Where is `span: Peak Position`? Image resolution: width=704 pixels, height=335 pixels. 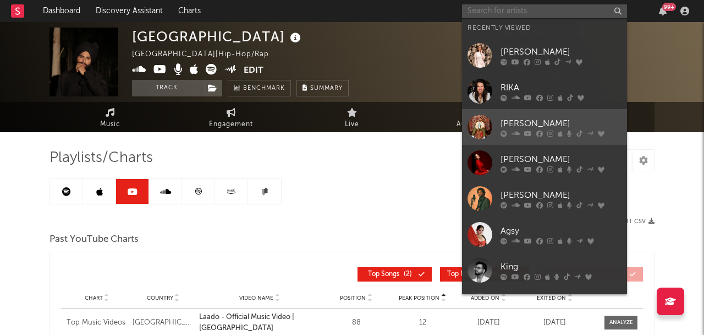
span: Peak Position is located at coordinates (419, 298).